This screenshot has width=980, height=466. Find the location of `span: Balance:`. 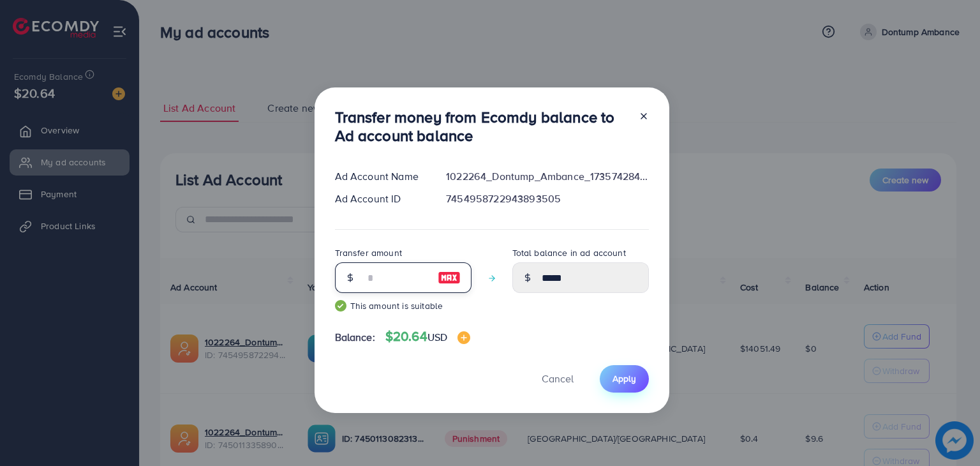

span: Balance: is located at coordinates (355, 337).